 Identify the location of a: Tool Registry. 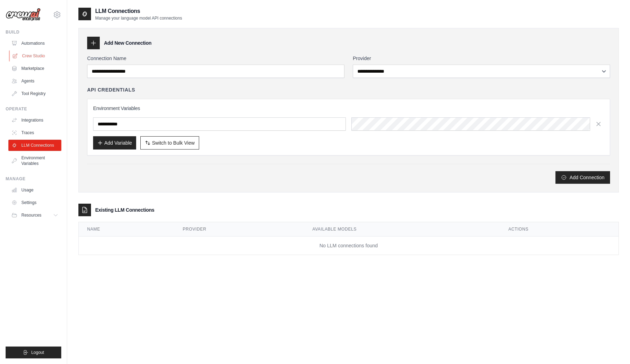
(34, 93).